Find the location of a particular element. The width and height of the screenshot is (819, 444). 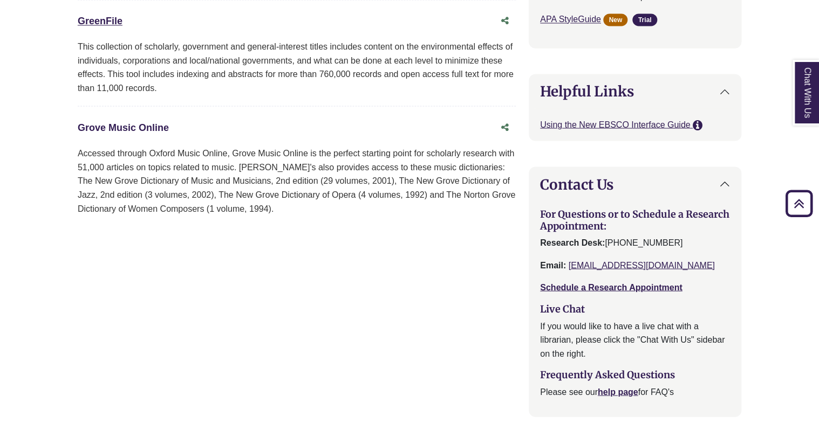

strong: Research Desk: is located at coordinates (572, 242).